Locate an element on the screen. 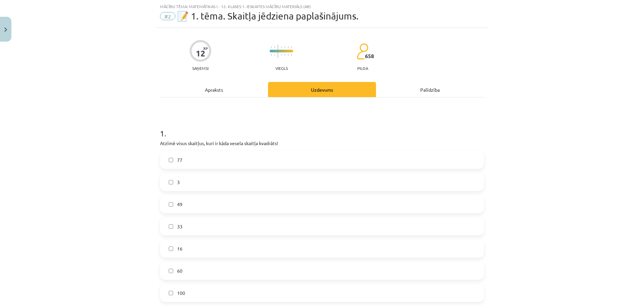 The image size is (644, 306). p: Viegls is located at coordinates (281, 68).